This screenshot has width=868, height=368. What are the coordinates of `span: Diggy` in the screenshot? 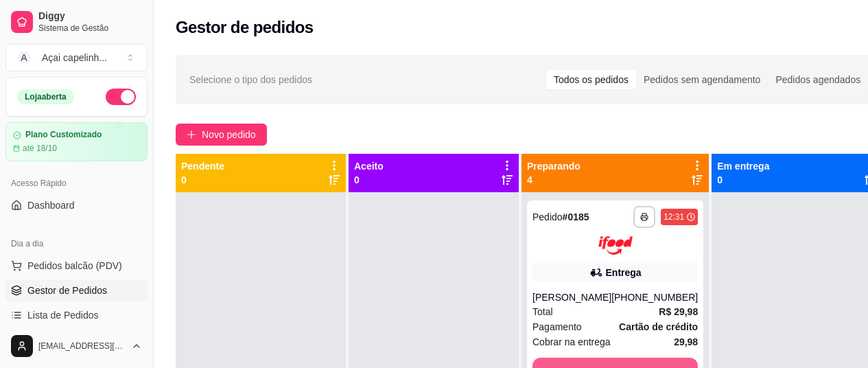 It's located at (90, 16).